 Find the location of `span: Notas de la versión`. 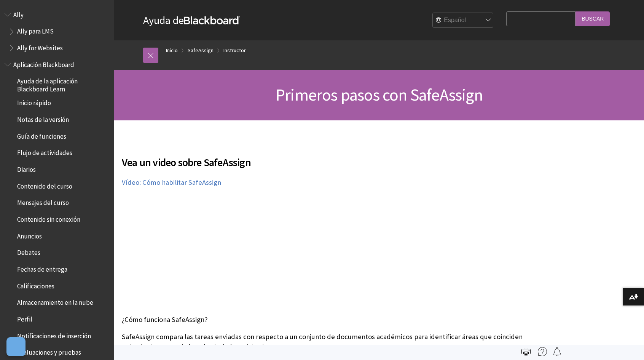

span: Notas de la versión is located at coordinates (43, 118).